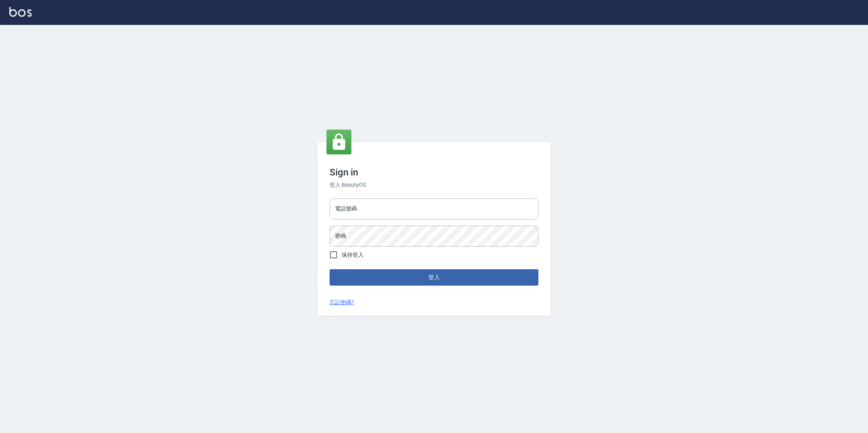 The height and width of the screenshot is (433, 868). Describe the element at coordinates (434, 278) in the screenshot. I see `button: 登入` at that location.